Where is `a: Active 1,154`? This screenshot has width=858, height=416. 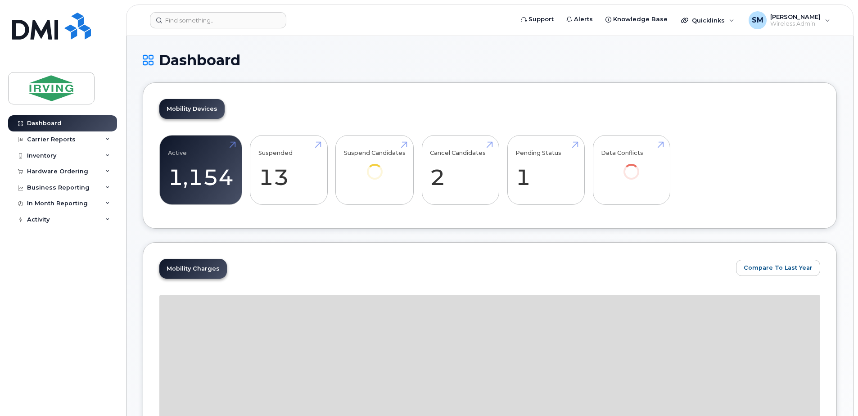 a: Active 1,154 is located at coordinates (201, 170).